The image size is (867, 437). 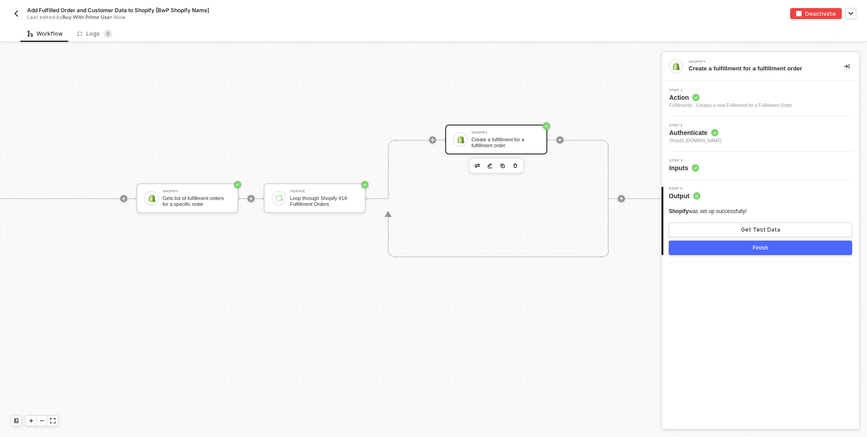 I want to click on button: back, so click(x=16, y=14).